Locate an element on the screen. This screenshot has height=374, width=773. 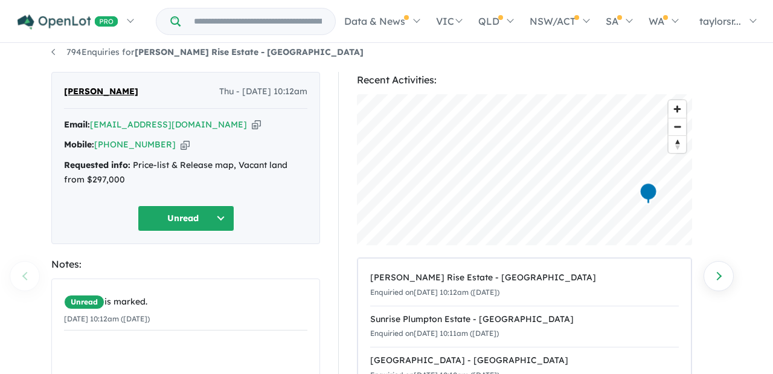
strong: Requested info: is located at coordinates (97, 165).